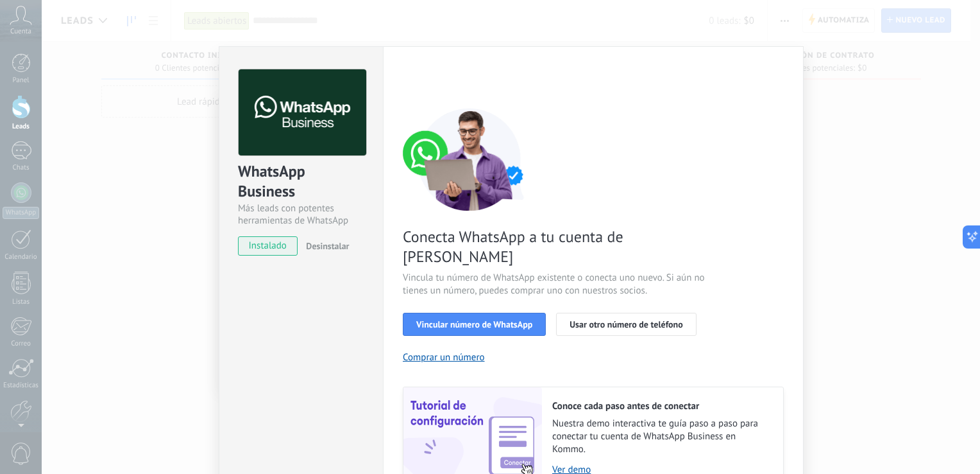 The image size is (980, 474). Describe the element at coordinates (327, 246) in the screenshot. I see `span: Desinstalar` at that location.